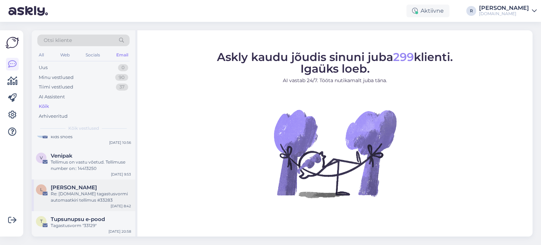  I want to click on div: Socials, so click(93, 55).